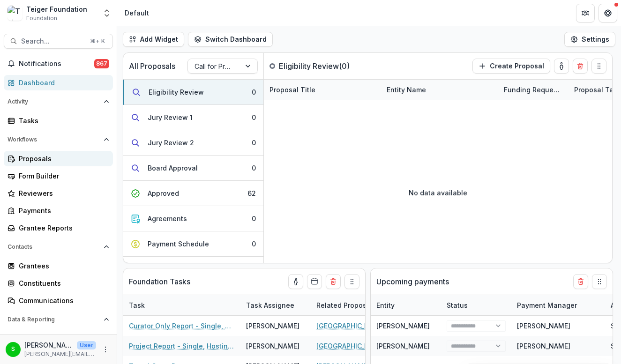 This screenshot has height=364, width=621. Describe the element at coordinates (58, 193) in the screenshot. I see `a: Reviewers` at that location.